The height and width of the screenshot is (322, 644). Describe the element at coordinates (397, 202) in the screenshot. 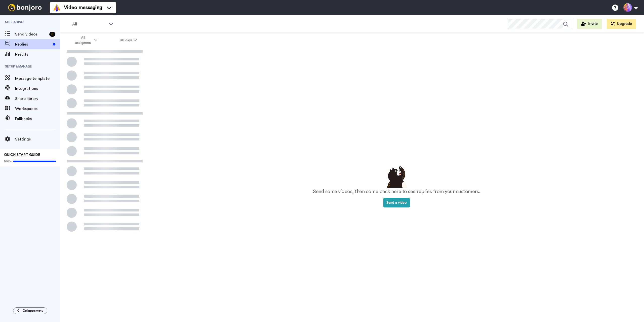

I see `button: Send a video` at that location.